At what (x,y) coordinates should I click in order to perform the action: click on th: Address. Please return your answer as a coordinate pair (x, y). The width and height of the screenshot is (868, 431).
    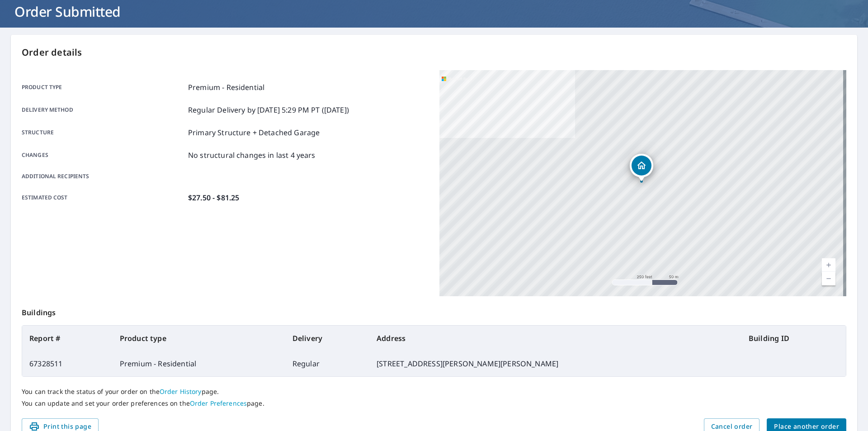
    Looking at the image, I should click on (555, 338).